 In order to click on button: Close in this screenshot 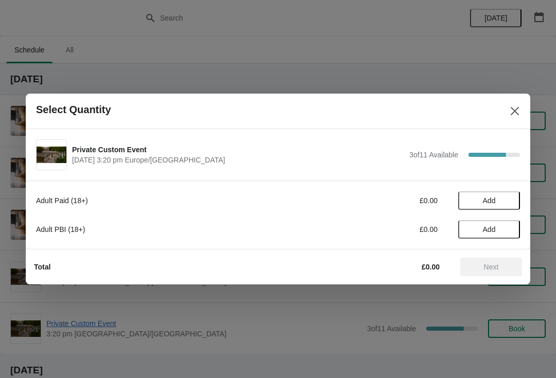, I will do `click(515, 111)`.